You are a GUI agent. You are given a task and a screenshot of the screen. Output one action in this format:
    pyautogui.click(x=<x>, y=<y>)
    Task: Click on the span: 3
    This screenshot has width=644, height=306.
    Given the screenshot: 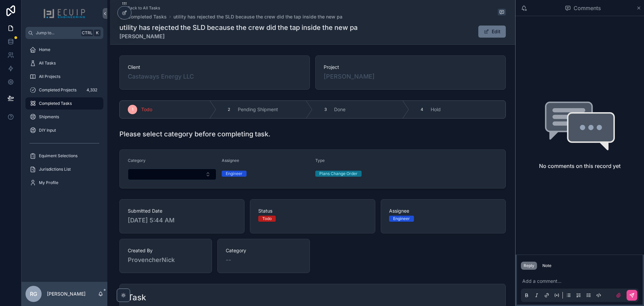 What is the action you would take?
    pyautogui.click(x=325, y=109)
    